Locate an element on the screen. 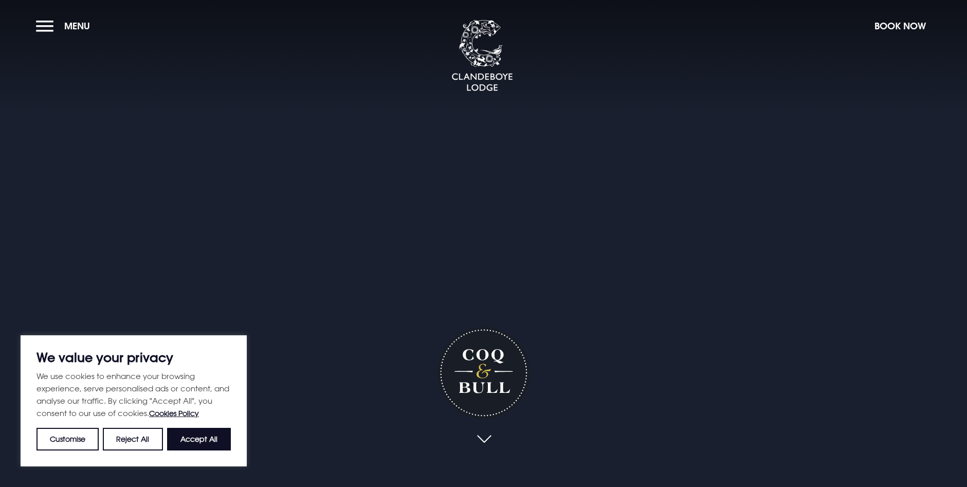  button: Accept All is located at coordinates (199, 439).